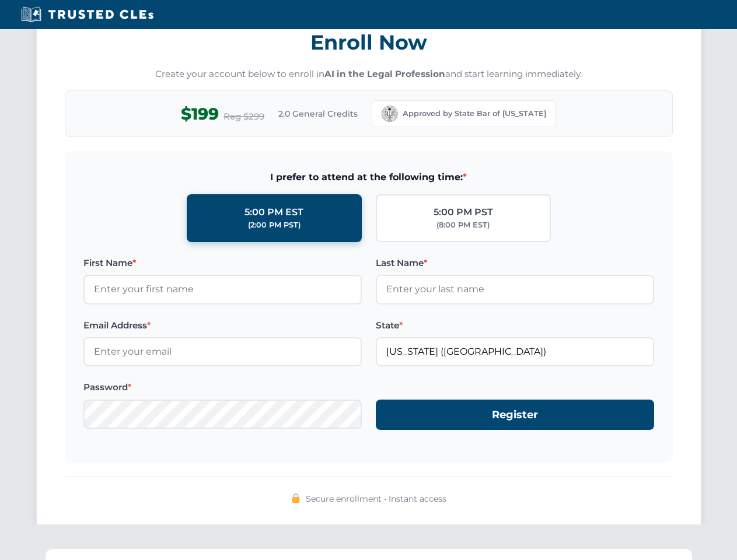 This screenshot has width=737, height=560. What do you see at coordinates (369, 177) in the screenshot?
I see `span: I prefer to attend at the following time:` at bounding box center [369, 177].